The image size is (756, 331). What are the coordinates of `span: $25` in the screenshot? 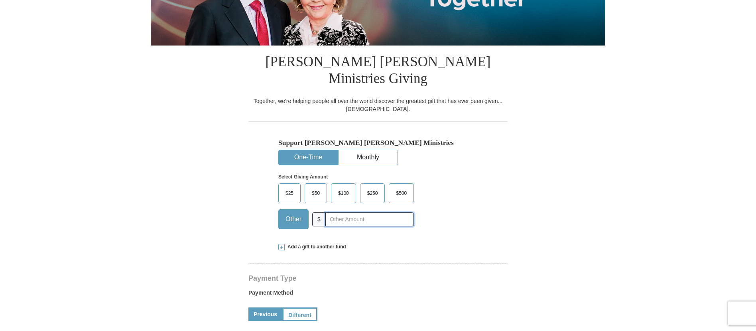 It's located at (290, 193).